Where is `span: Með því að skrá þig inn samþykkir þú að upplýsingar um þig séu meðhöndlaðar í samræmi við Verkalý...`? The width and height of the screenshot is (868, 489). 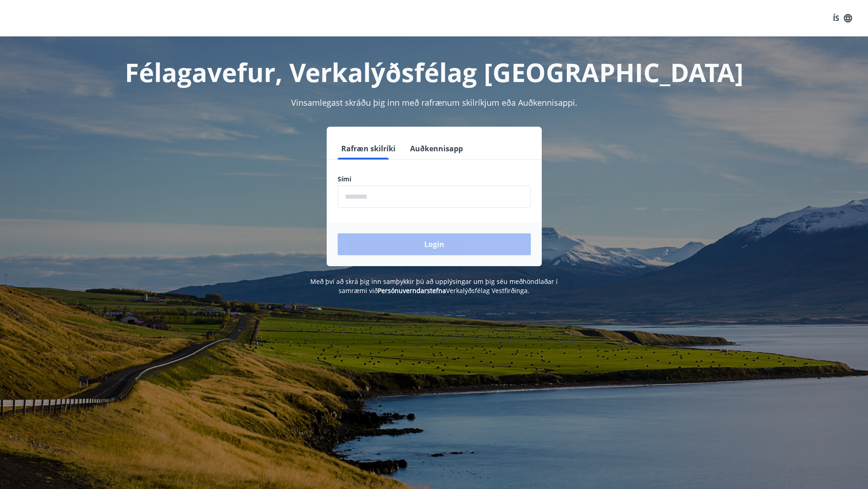
span: Með því að skrá þig inn samþykkir þú að upplýsingar um þig séu meðhöndlaðar í samræmi við Verkalý... is located at coordinates (434, 286).